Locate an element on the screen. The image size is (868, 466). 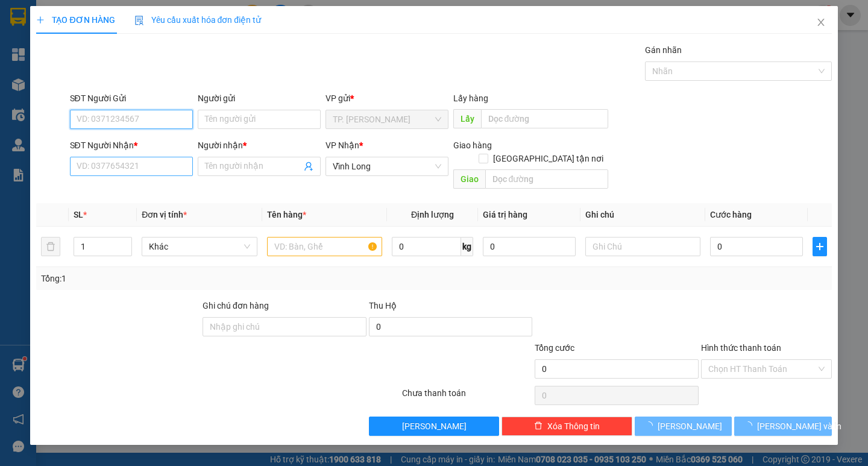
button: Close is located at coordinates (821, 23).